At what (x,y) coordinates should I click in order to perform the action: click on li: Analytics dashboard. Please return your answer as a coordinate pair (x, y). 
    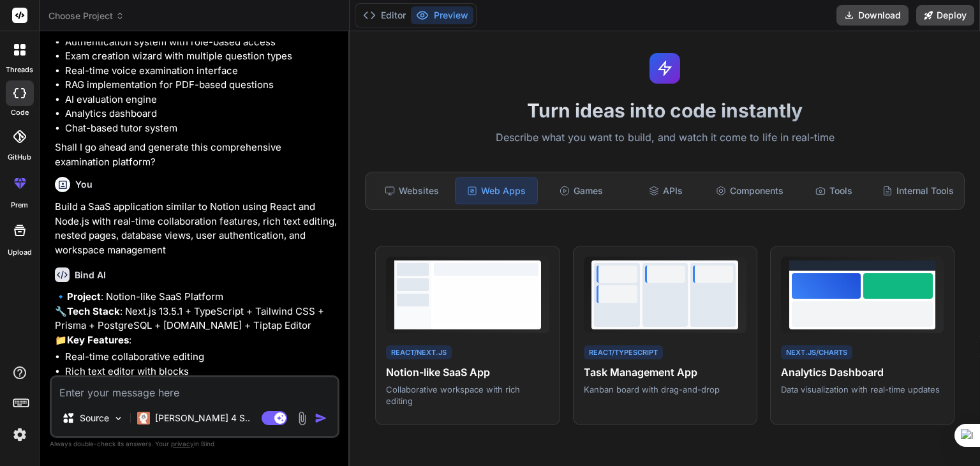
    Looking at the image, I should click on (201, 113).